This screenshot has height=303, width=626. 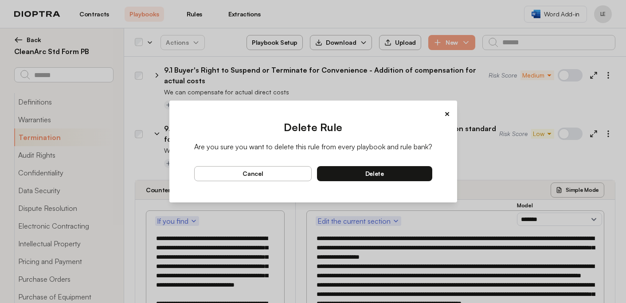 What do you see at coordinates (375, 174) in the screenshot?
I see `button: delete` at bounding box center [375, 174].